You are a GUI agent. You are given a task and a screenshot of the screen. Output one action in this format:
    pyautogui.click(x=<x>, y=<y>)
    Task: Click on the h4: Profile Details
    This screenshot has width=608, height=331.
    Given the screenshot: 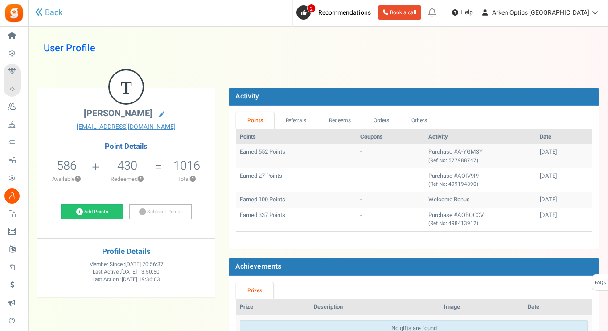 What is the action you would take?
    pyautogui.click(x=126, y=252)
    